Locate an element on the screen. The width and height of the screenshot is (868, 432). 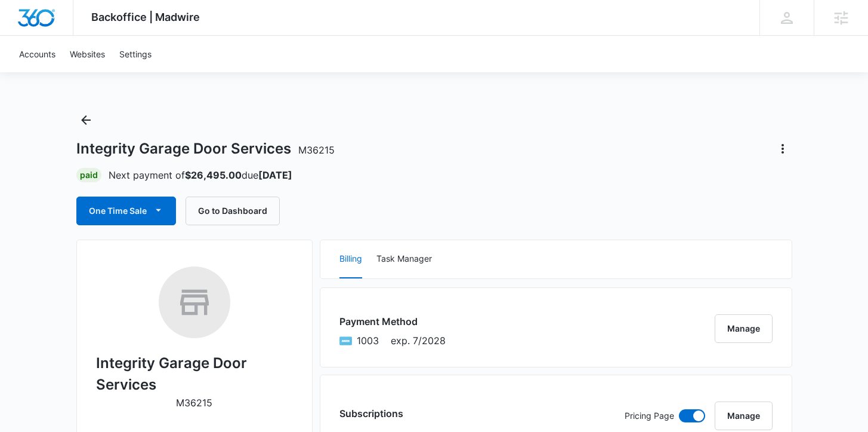
button: Billing is located at coordinates (351, 259).